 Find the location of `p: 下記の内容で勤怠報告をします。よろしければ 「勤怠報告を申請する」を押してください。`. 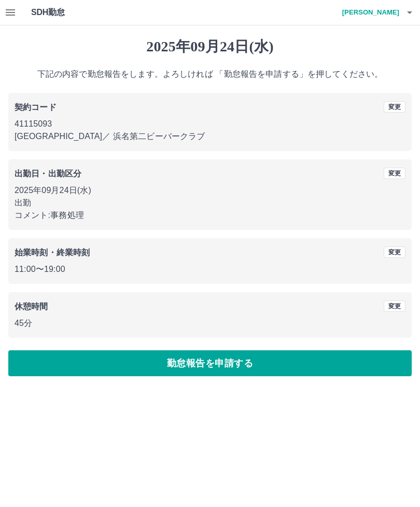

p: 下記の内容で勤怠報告をします。よろしければ 「勤怠報告を申請する」を押してください。 is located at coordinates (210, 74).